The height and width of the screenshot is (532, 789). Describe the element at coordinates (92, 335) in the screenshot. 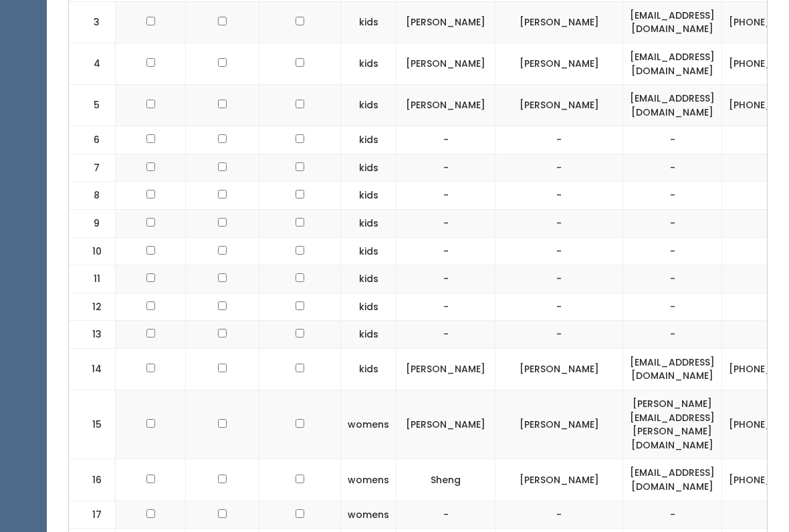

I see `td: 13` at that location.